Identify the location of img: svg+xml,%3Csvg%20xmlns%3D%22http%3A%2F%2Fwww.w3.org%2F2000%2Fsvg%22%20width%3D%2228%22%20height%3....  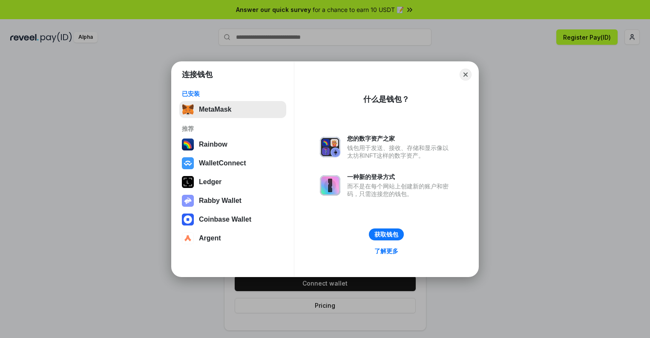
(188, 182).